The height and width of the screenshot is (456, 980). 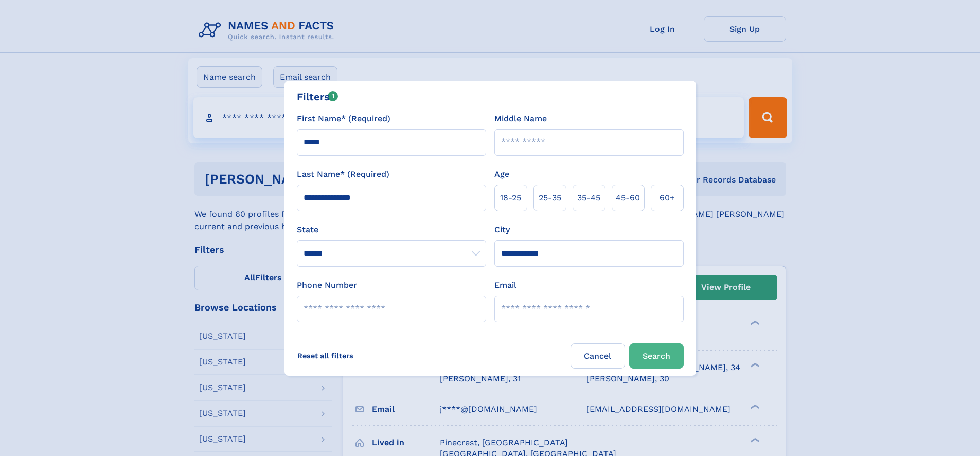 I want to click on label: Phone Number, so click(x=326, y=286).